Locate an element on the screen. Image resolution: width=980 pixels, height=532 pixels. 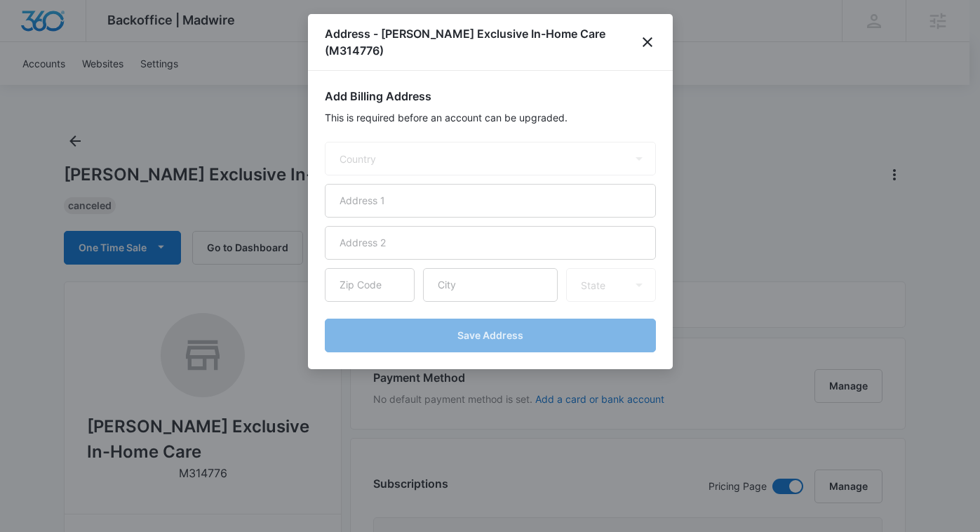
input: Address 1 is located at coordinates (490, 201).